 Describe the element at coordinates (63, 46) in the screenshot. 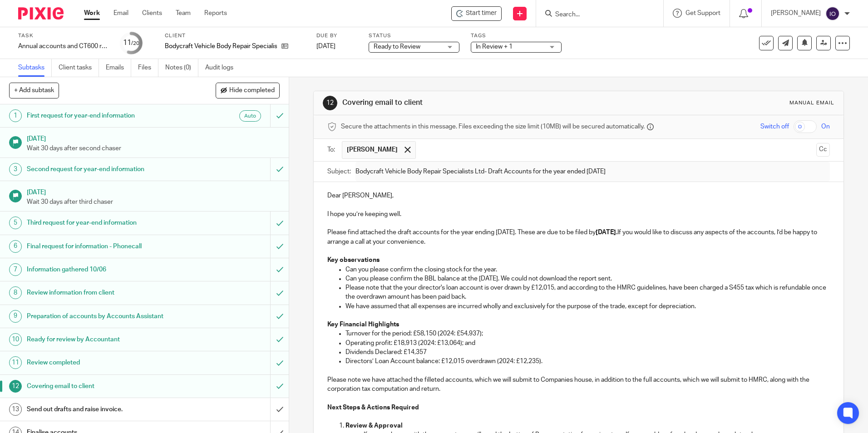

I see `div: Annual accounts and CT600 return - NON BOOKKEEPING CLIENTS` at that location.